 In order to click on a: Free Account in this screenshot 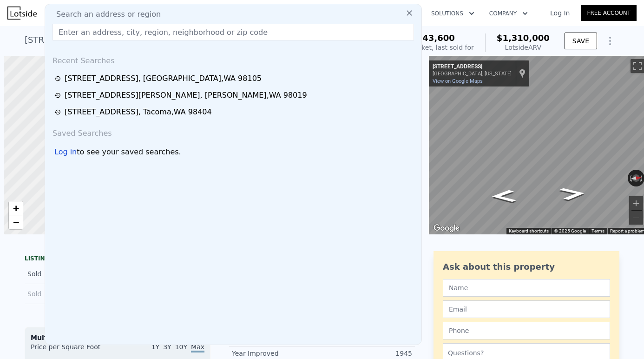, I will do `click(609, 13)`.